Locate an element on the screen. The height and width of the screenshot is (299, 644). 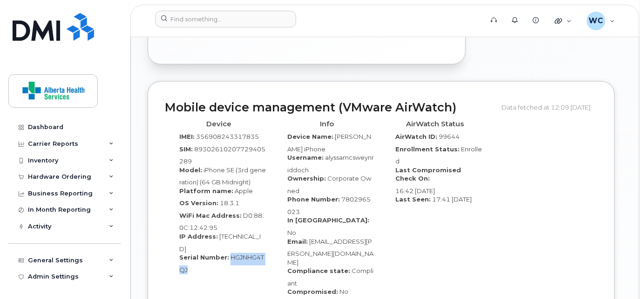
label: WiFi Mac Address: is located at coordinates (211, 215).